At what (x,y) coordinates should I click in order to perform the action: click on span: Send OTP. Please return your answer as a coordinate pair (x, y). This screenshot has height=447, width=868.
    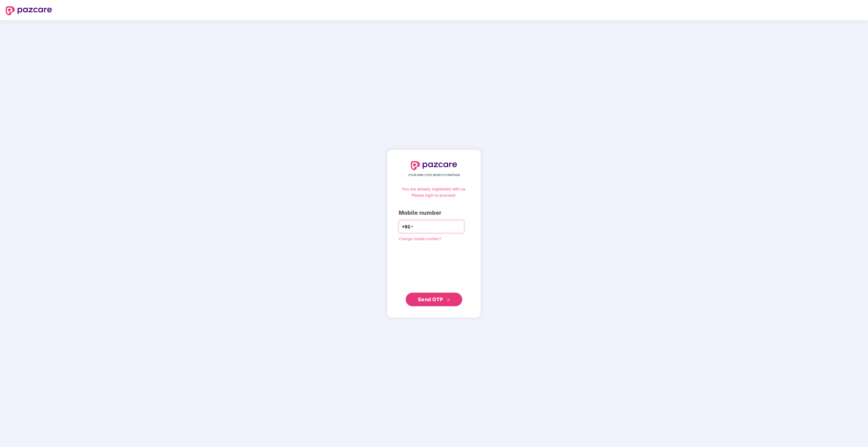
    Looking at the image, I should click on (431, 300).